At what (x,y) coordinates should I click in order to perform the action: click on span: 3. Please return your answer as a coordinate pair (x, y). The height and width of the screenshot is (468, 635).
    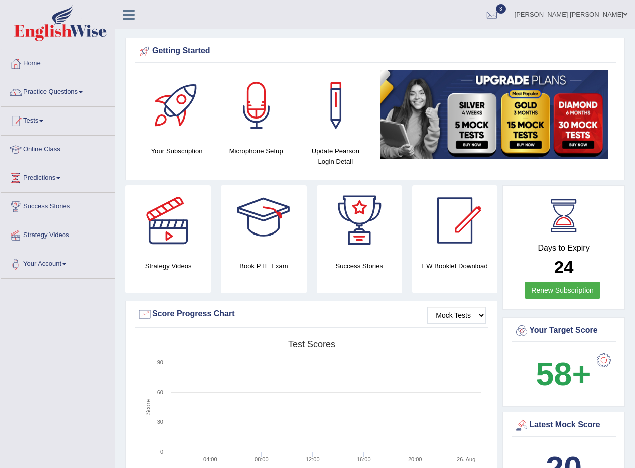
    Looking at the image, I should click on (501, 9).